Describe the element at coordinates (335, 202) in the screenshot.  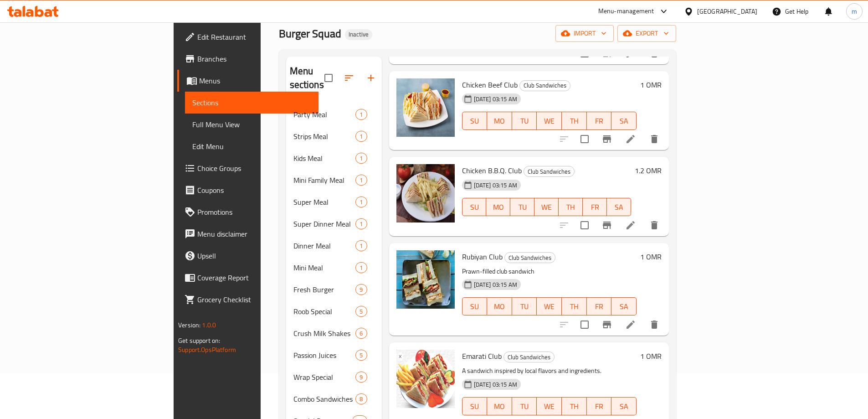
I see `div: Super Meal1` at that location.